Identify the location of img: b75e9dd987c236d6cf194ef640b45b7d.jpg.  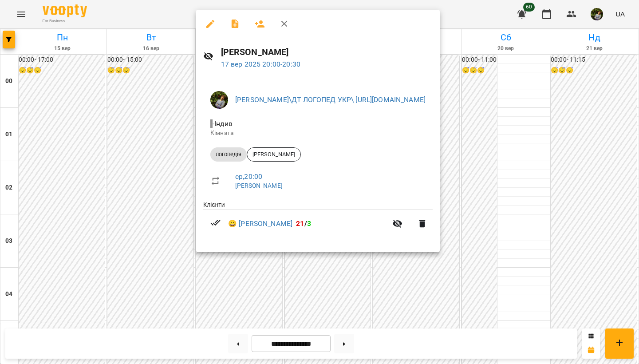
(219, 100).